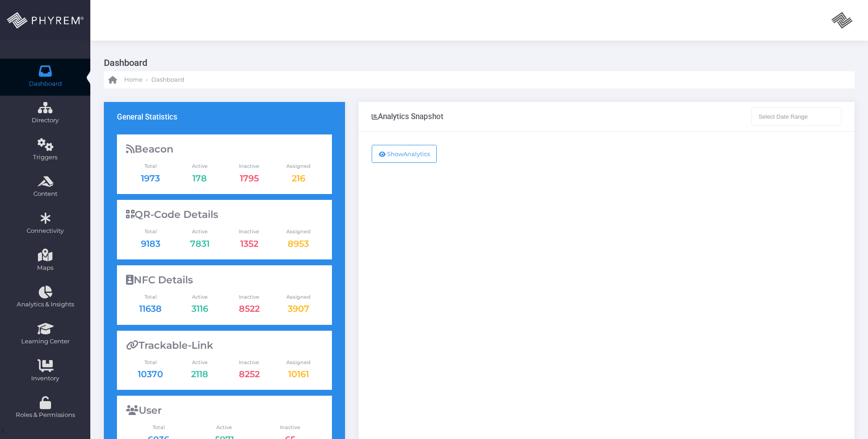 The height and width of the screenshot is (439, 868). Describe the element at coordinates (299, 309) in the screenshot. I see `a: 3907` at that location.